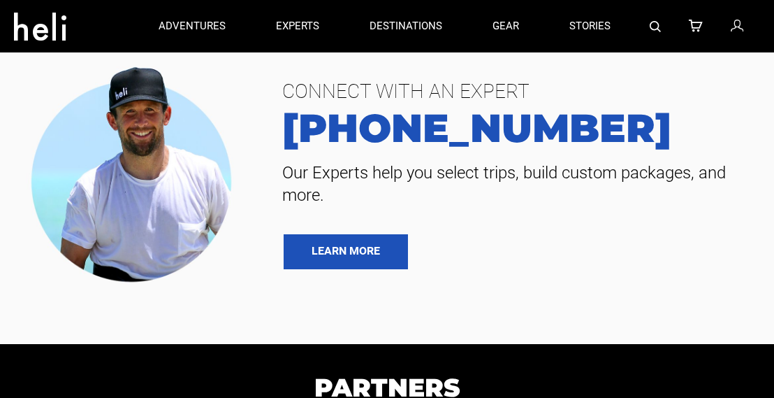  What do you see at coordinates (298, 26) in the screenshot?
I see `p: experts` at bounding box center [298, 26].